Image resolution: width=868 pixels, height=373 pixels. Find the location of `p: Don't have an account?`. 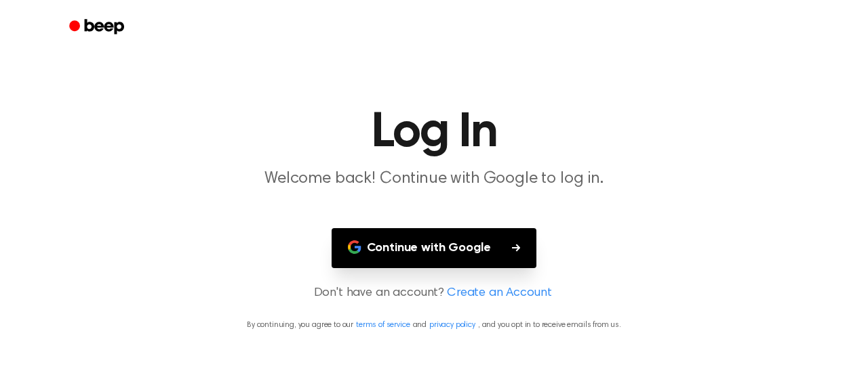

p: Don't have an account? is located at coordinates (434, 293).